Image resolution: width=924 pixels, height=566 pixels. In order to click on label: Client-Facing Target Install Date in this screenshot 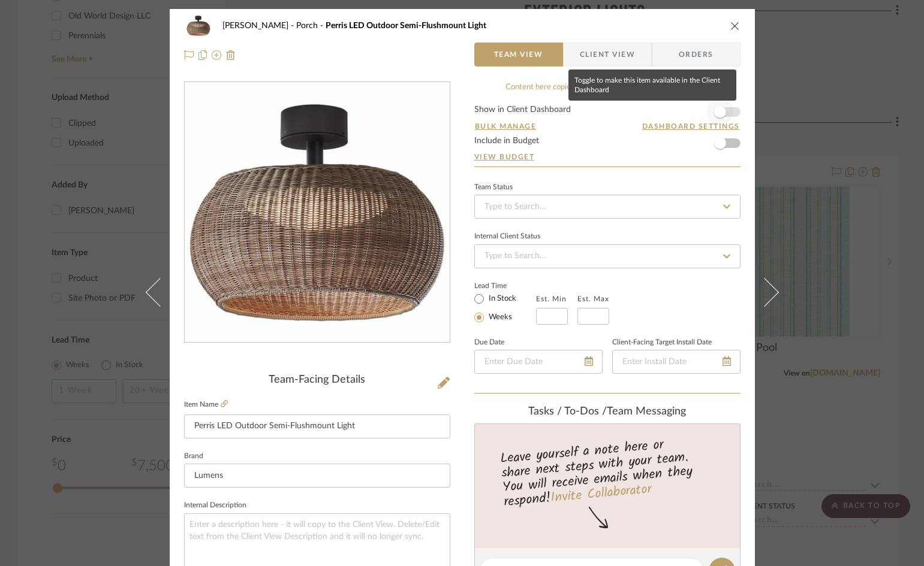, I will do `click(662, 343)`.